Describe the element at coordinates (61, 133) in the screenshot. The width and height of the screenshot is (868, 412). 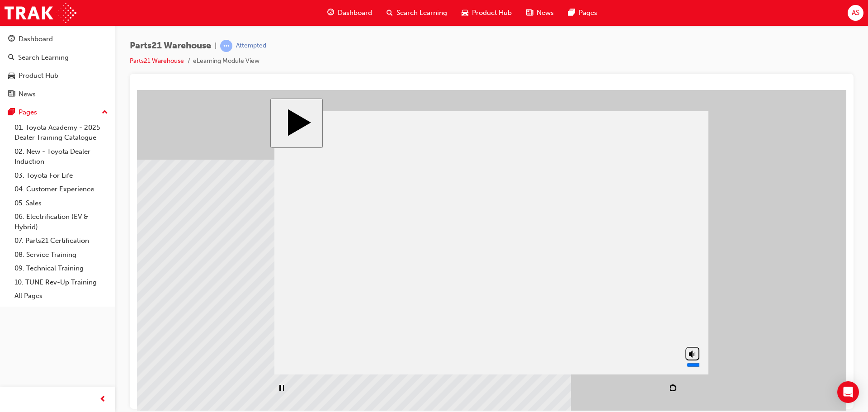
I see `a: 01. Toyota Academy - 2025 Dealer Training Catalogue` at that location.